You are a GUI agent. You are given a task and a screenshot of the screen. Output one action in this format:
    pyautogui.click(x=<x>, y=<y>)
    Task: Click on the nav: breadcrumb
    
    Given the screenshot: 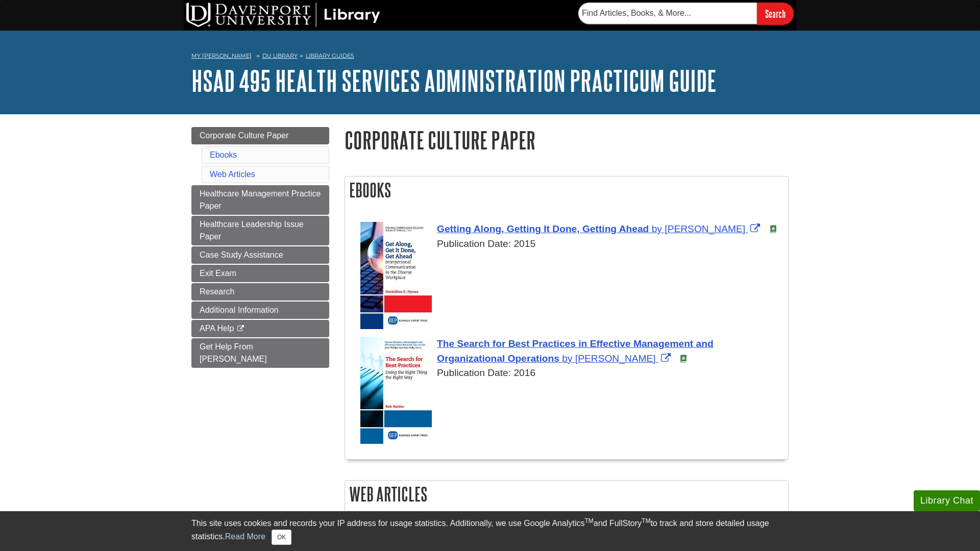 What is the action you would take?
    pyautogui.click(x=490, y=57)
    